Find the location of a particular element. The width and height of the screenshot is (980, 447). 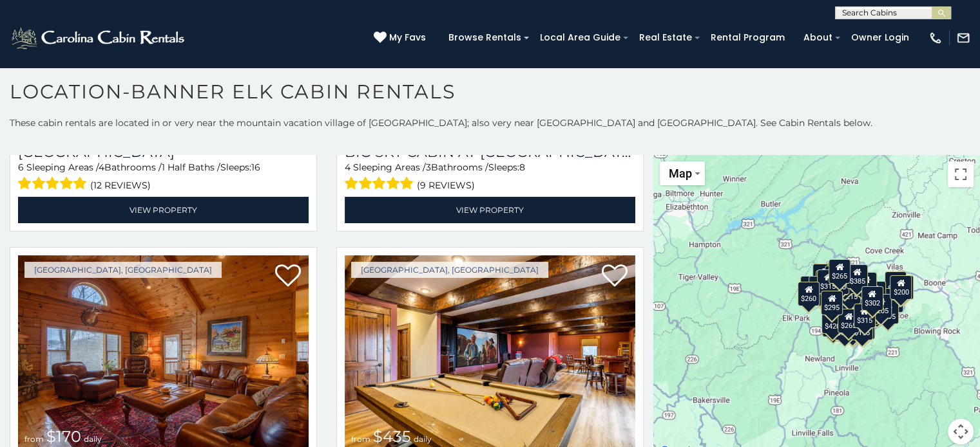

a: Browse Rentals is located at coordinates (485, 37).